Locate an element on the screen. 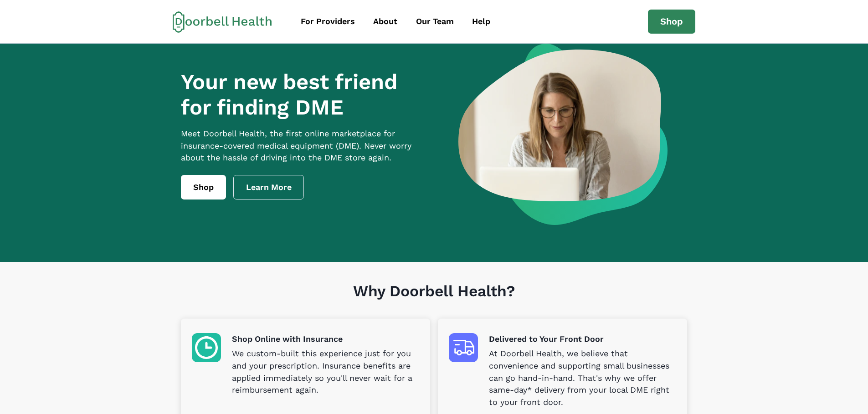  a: About is located at coordinates (385, 21).